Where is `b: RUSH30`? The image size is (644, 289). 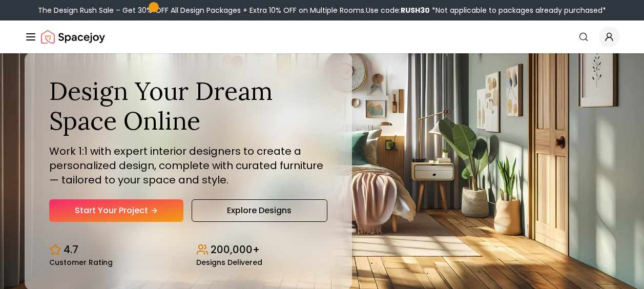 b: RUSH30 is located at coordinates (415, 10).